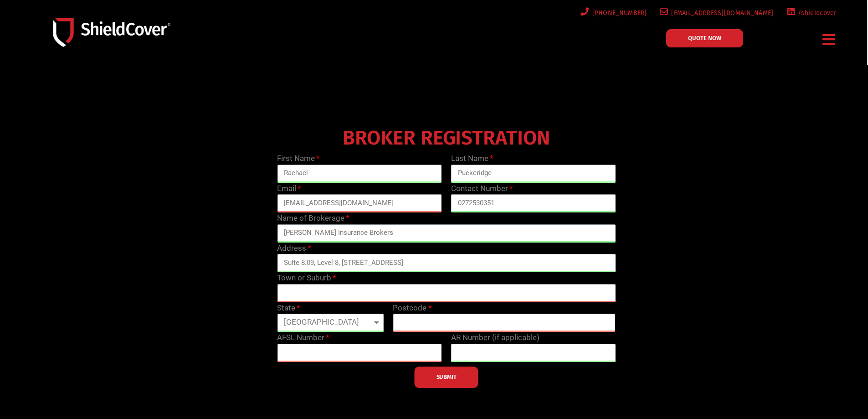  What do you see at coordinates (495, 338) in the screenshot?
I see `label: AR Number (if applicable)` at bounding box center [495, 338].